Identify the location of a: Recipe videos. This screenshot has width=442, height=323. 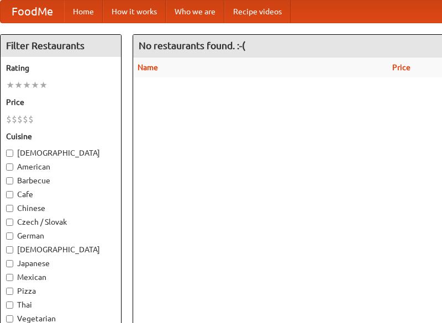
(258, 12).